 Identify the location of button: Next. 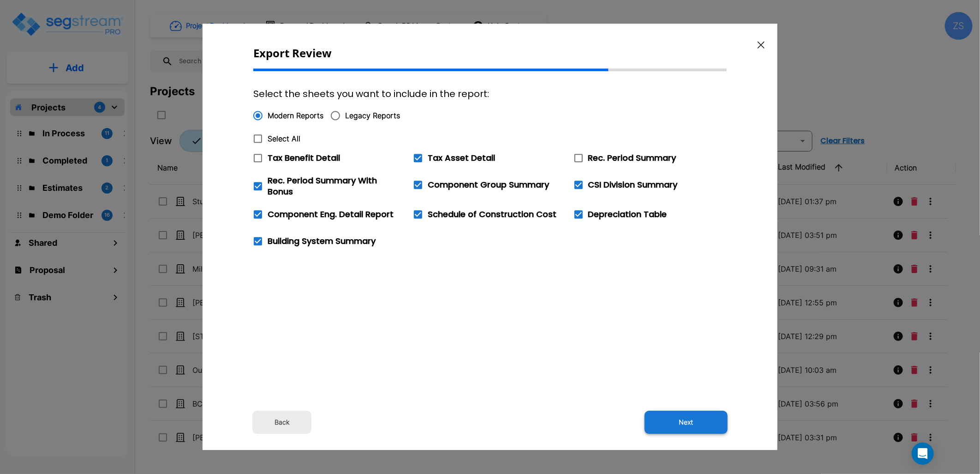
(686, 423).